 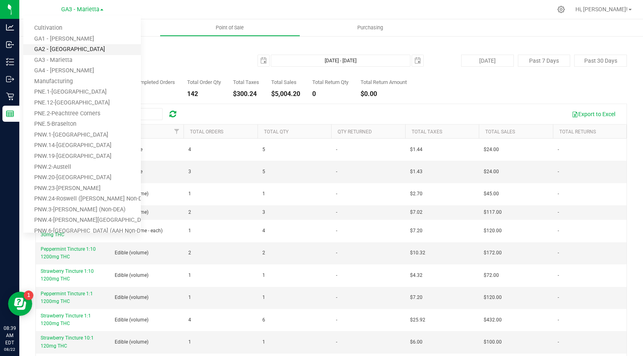 What do you see at coordinates (416, 194) in the screenshot?
I see `span: $2.70` at bounding box center [416, 194].